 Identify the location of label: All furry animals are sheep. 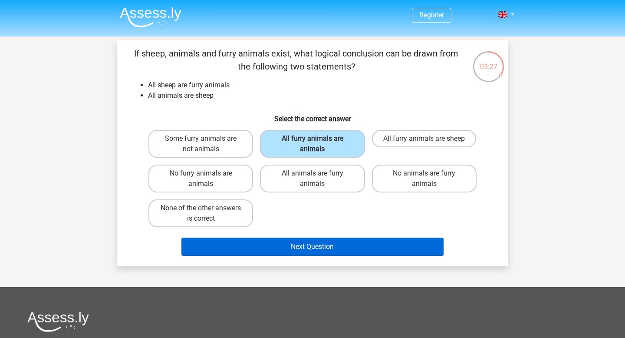
(424, 139).